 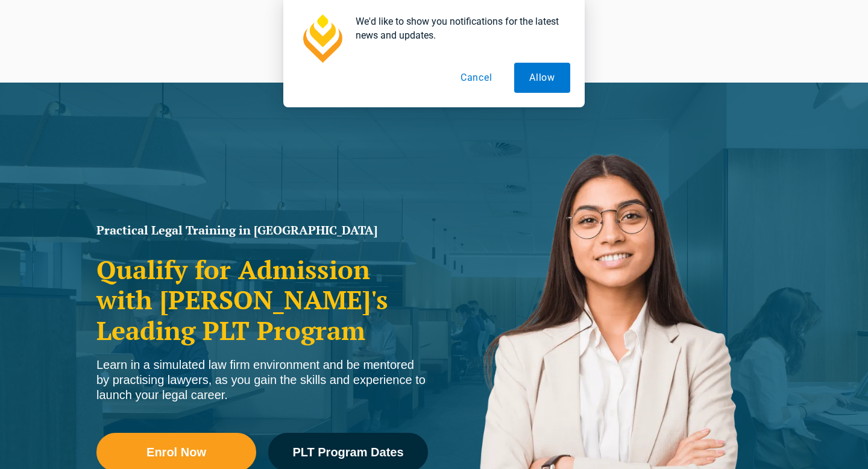 I want to click on div: We'd like to show you notifications for the latest news and updates., so click(x=458, y=28).